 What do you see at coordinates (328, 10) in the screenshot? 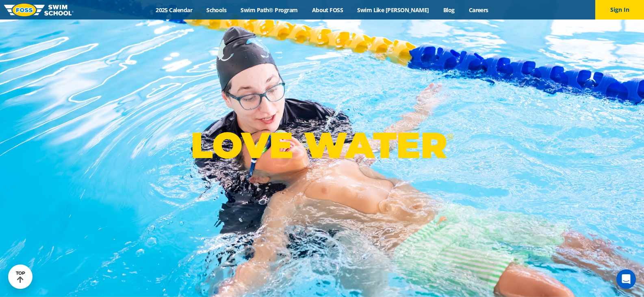
I see `a: About FOSS` at bounding box center [328, 10].